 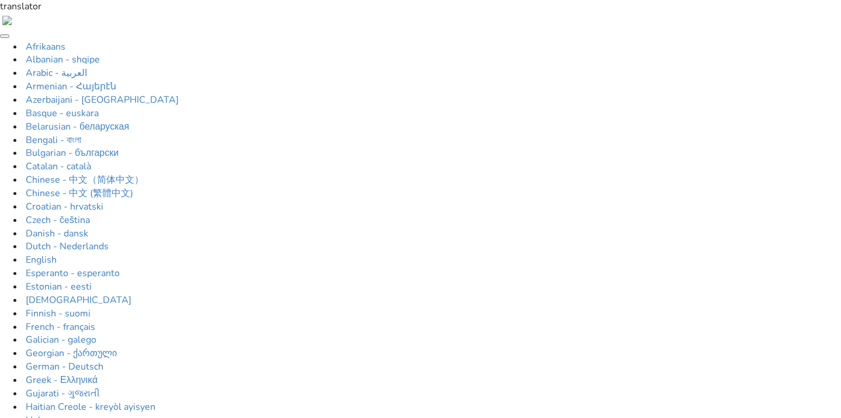 What do you see at coordinates (58, 167) in the screenshot?
I see `a: Catalan - català` at bounding box center [58, 167].